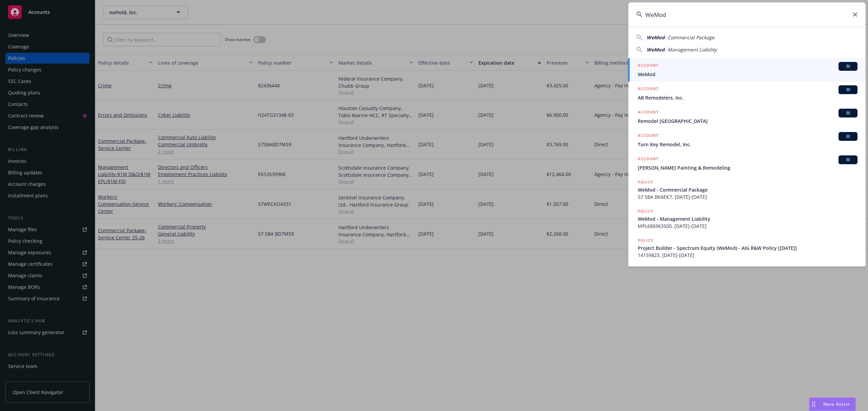 This screenshot has width=868, height=411. I want to click on button: Nova Assist, so click(832, 404).